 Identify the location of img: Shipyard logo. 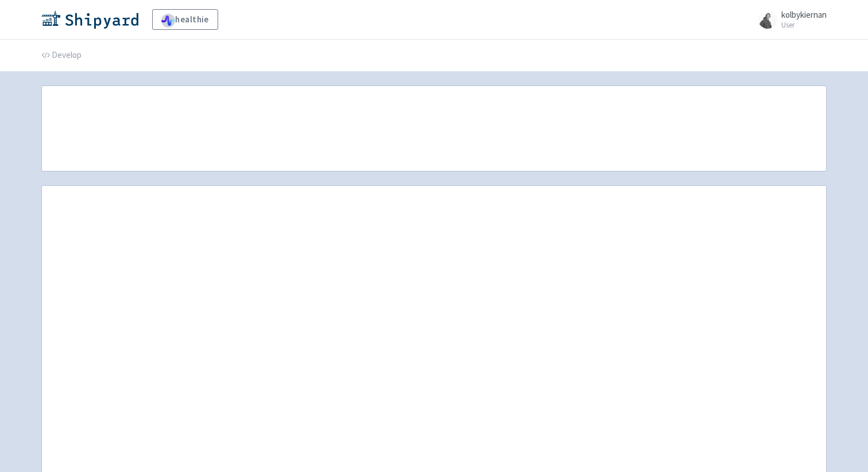
(90, 19).